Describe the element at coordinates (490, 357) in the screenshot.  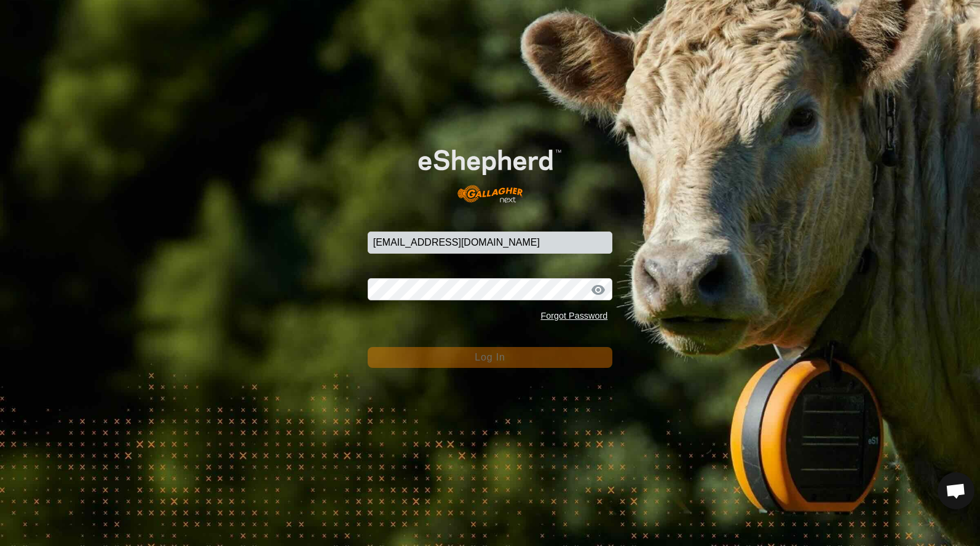
I see `button: Log In` at that location.